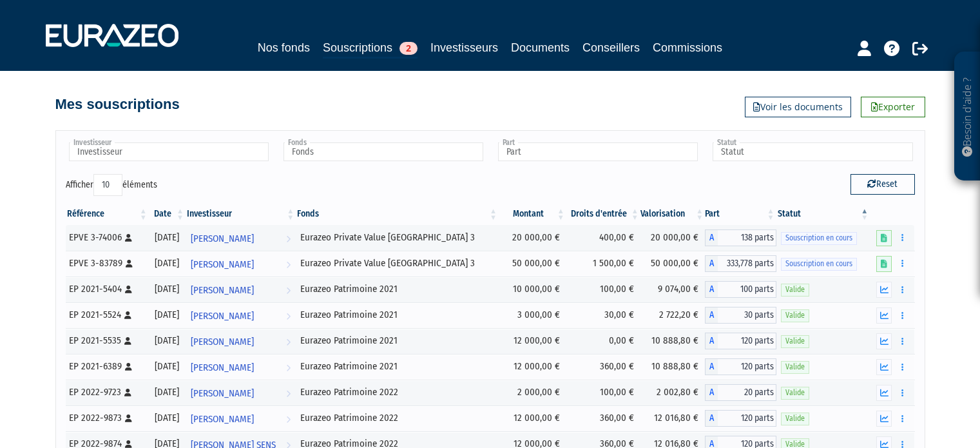  What do you see at coordinates (603, 264) in the screenshot?
I see `td: 1 500,00 €` at bounding box center [603, 264].